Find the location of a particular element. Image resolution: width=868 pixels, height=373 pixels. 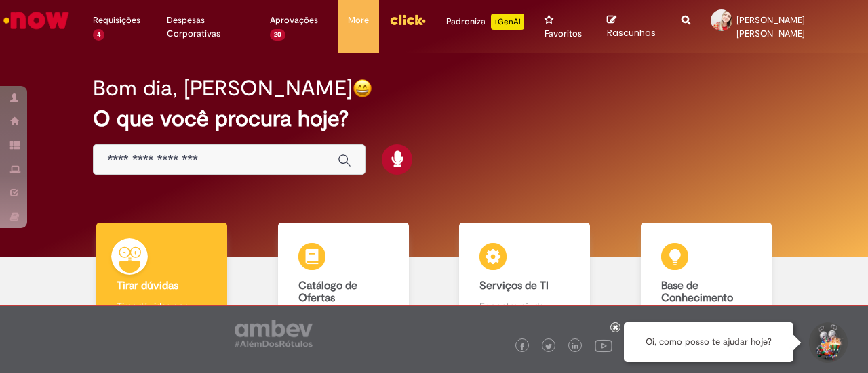

img: logo_footer_youtube.png is located at coordinates (604, 346).